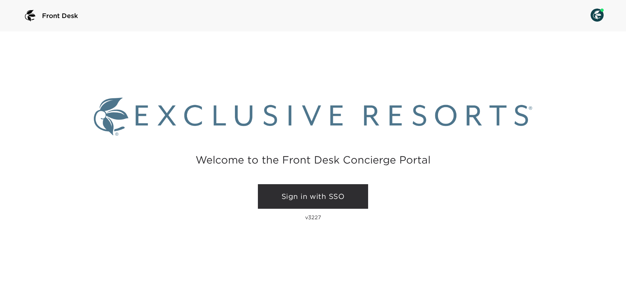  What do you see at coordinates (313, 160) in the screenshot?
I see `h2: Welcome to the Front Desk Concierge Portal` at bounding box center [313, 160].